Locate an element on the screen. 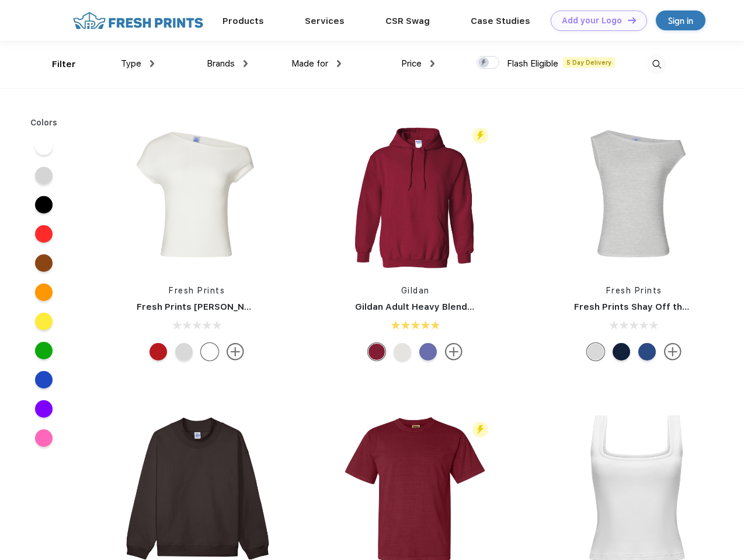 Image resolution: width=744 pixels, height=560 pixels. span: Price is located at coordinates (411, 64).